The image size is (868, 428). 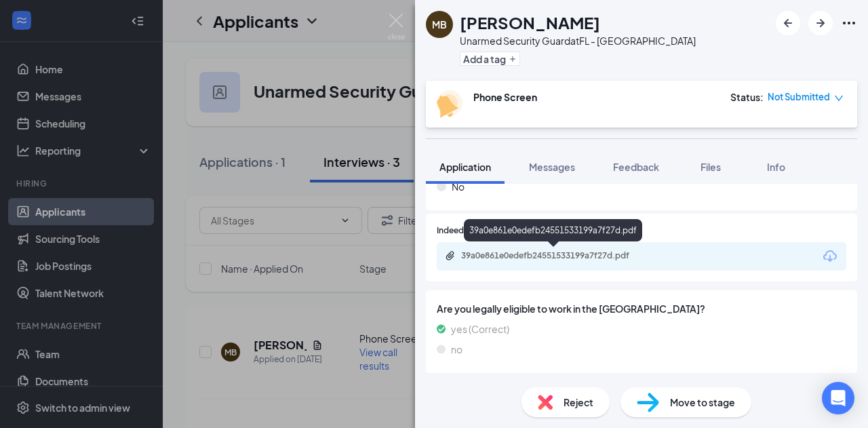 I want to click on span: yes (Correct), so click(x=480, y=329).